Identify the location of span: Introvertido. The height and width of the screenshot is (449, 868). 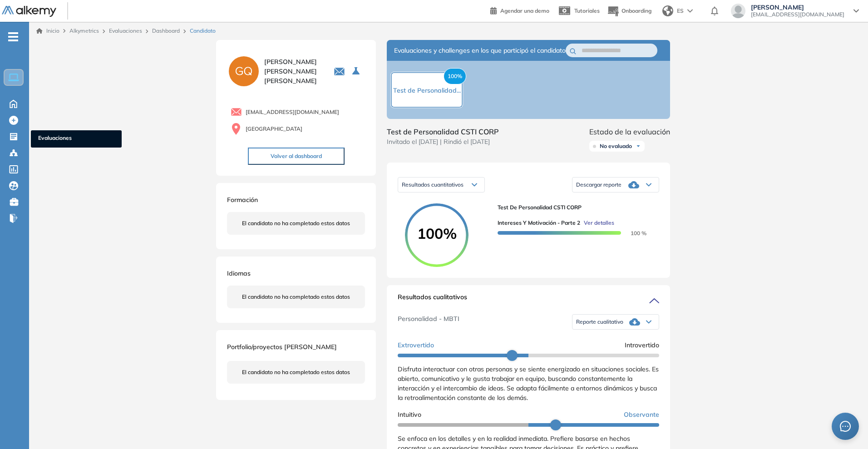
(642, 345).